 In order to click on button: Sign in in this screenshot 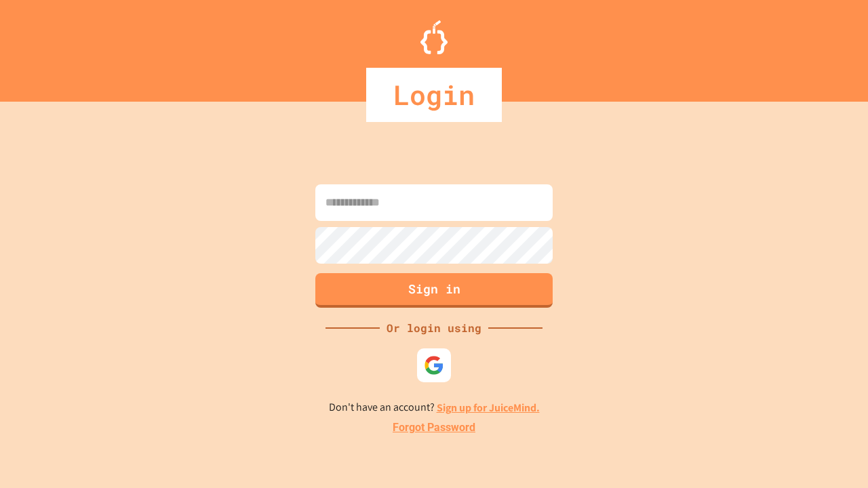, I will do `click(434, 290)`.